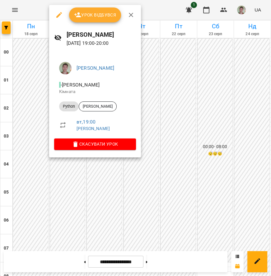 Image resolution: width=271 pixels, height=276 pixels. What do you see at coordinates (95, 15) in the screenshot?
I see `span: Урок відбувся` at bounding box center [95, 15].